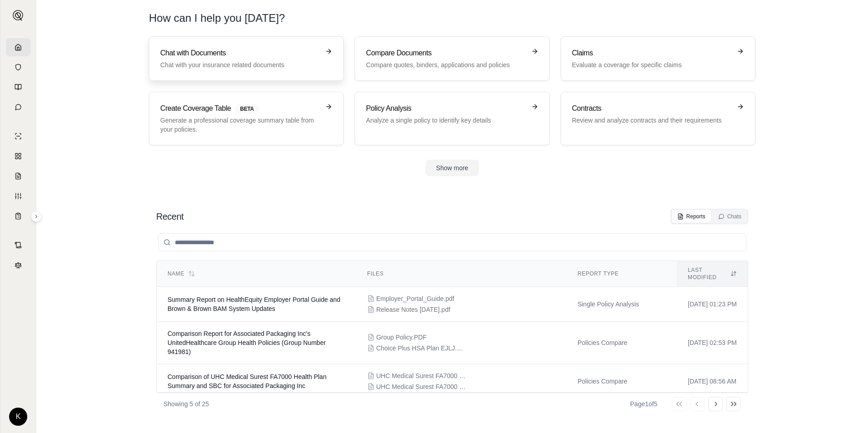 This screenshot has width=868, height=433. What do you see at coordinates (421, 348) in the screenshot?
I see `span: Choice Plus HSA Plan EJLJ.PDF` at bounding box center [421, 348].